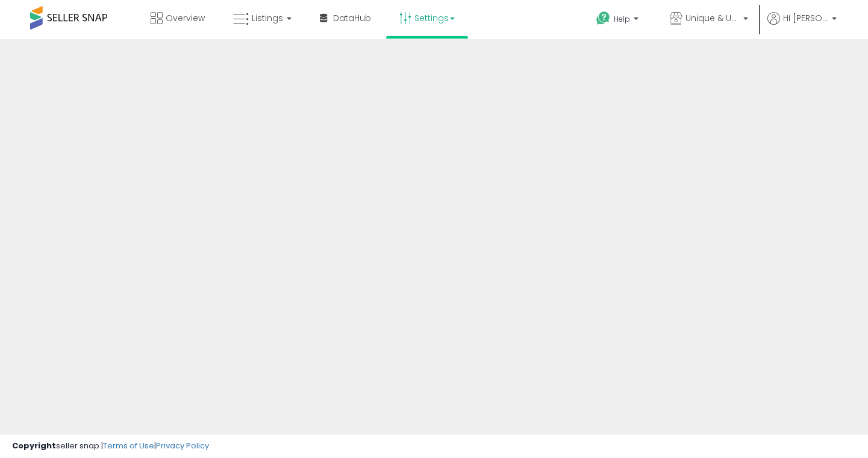  What do you see at coordinates (185, 18) in the screenshot?
I see `span: Overview` at bounding box center [185, 18].